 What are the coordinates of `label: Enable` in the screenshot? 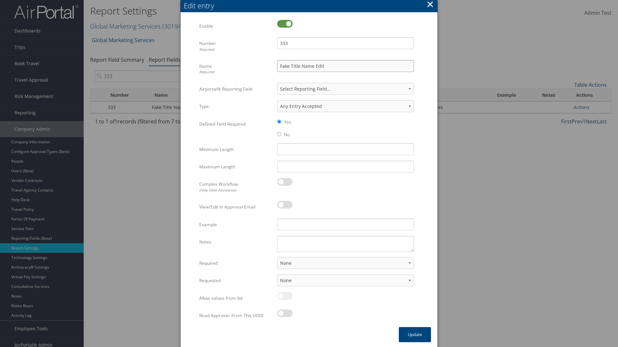 It's located at (236, 26).